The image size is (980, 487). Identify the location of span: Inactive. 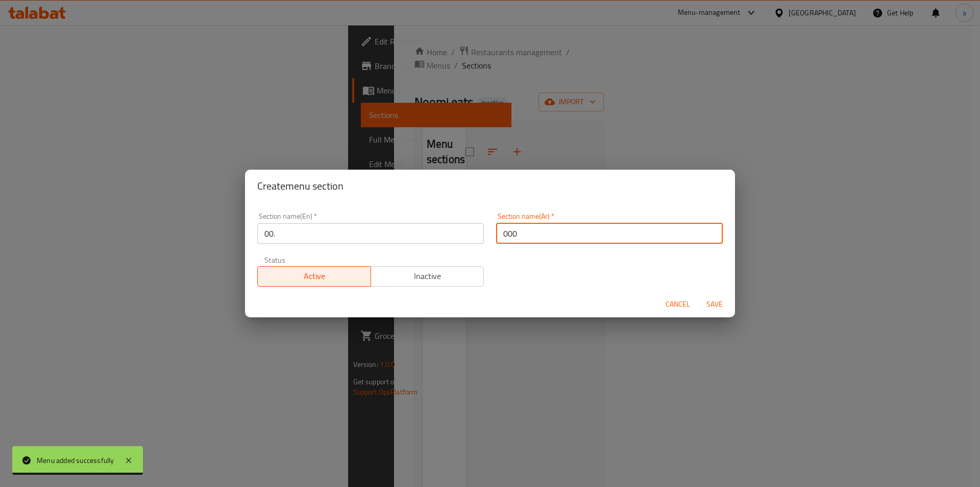
(428, 276).